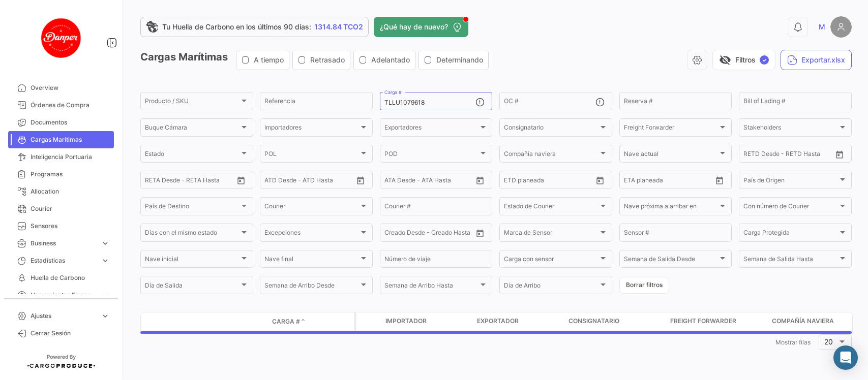  What do you see at coordinates (192, 156) in the screenshot?
I see `span: Estado` at bounding box center [192, 156].